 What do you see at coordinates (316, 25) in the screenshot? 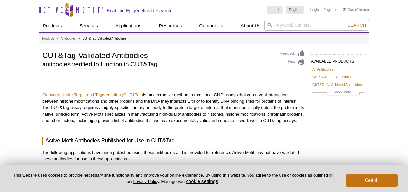
I see `input: Keyword, Cat. No.` at bounding box center [316, 25].